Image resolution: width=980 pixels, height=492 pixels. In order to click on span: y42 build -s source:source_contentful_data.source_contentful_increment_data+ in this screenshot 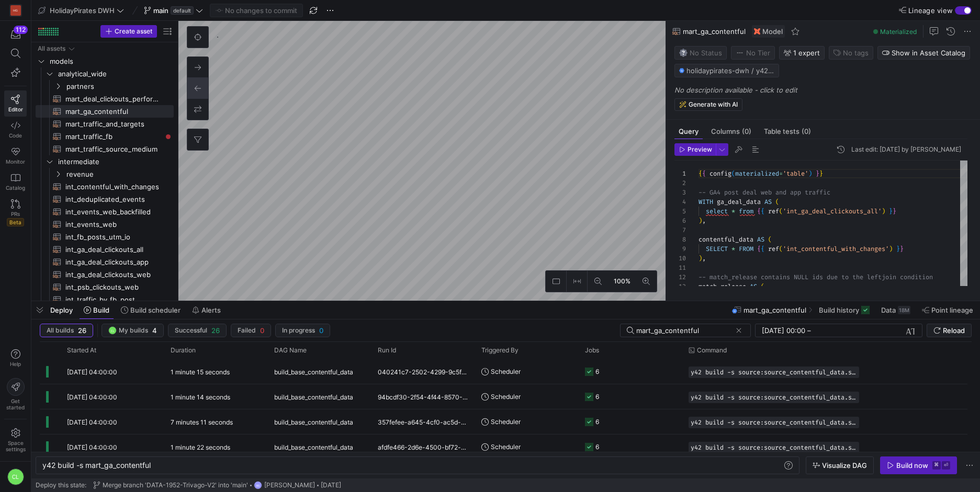, I will do `click(774, 373)`.